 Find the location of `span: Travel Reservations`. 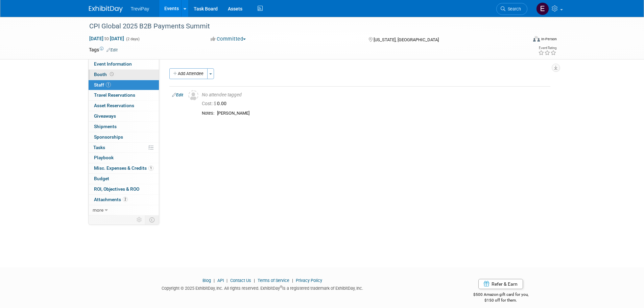

span: Travel Reservations is located at coordinates (115, 95).